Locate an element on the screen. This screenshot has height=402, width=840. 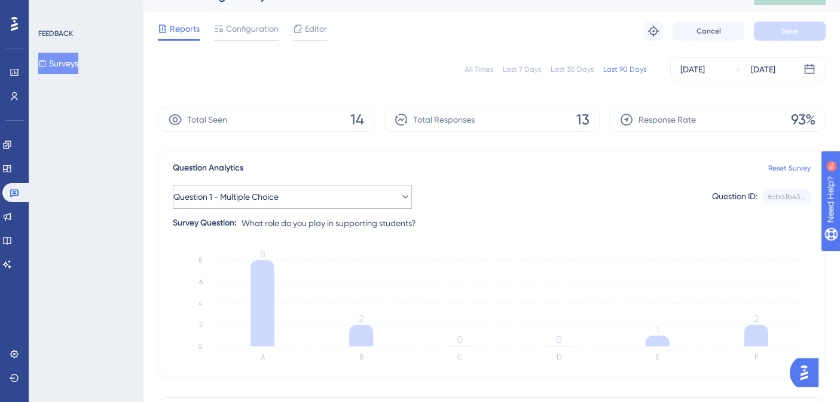
span: Editor is located at coordinates (316, 29).